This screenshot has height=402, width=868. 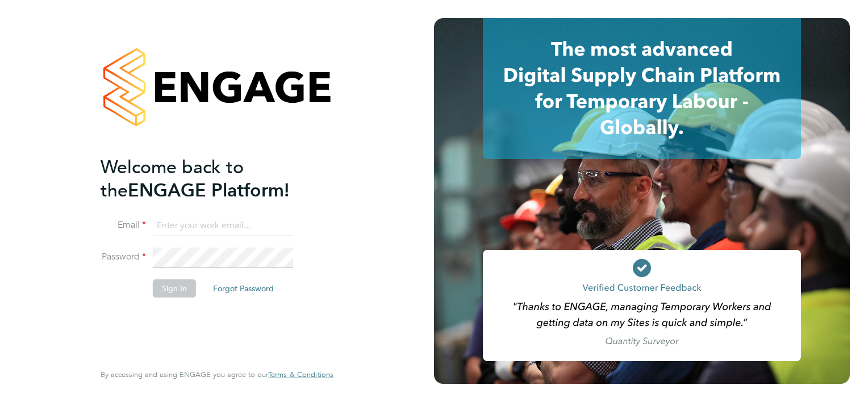 I want to click on label: Password, so click(x=123, y=257).